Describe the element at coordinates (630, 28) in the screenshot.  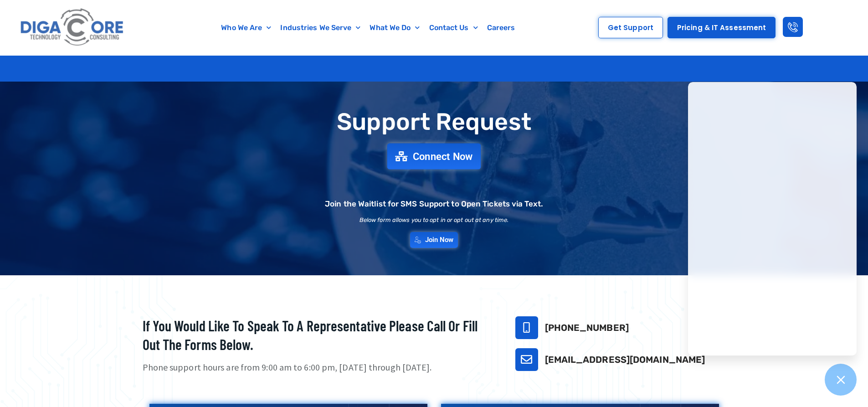
I see `a: Get Support` at that location.